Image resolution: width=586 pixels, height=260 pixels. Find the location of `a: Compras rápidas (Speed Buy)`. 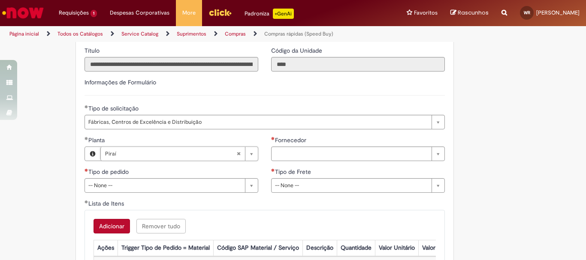

a: Compras rápidas (Speed Buy) is located at coordinates (298, 34).